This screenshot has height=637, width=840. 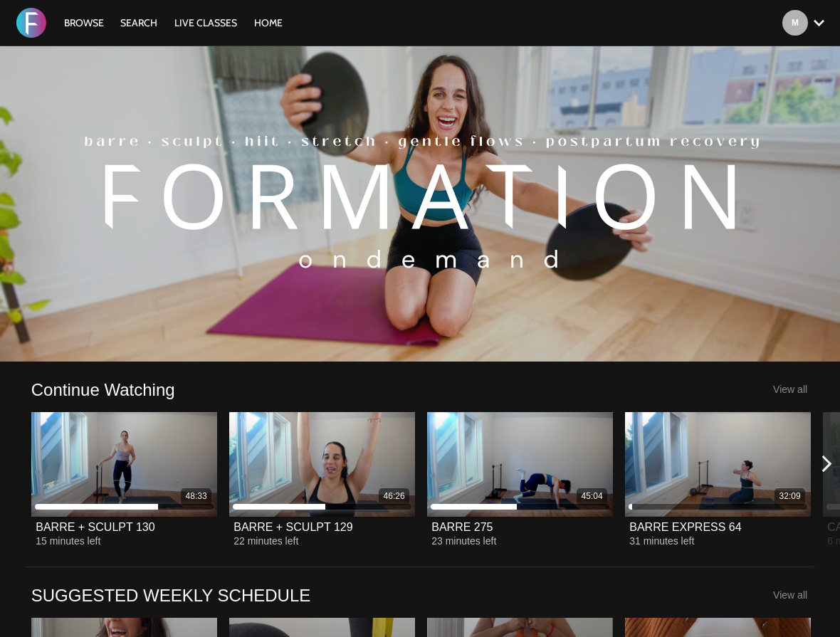 What do you see at coordinates (124, 541) in the screenshot?
I see `div: 15 minutes left` at bounding box center [124, 541].